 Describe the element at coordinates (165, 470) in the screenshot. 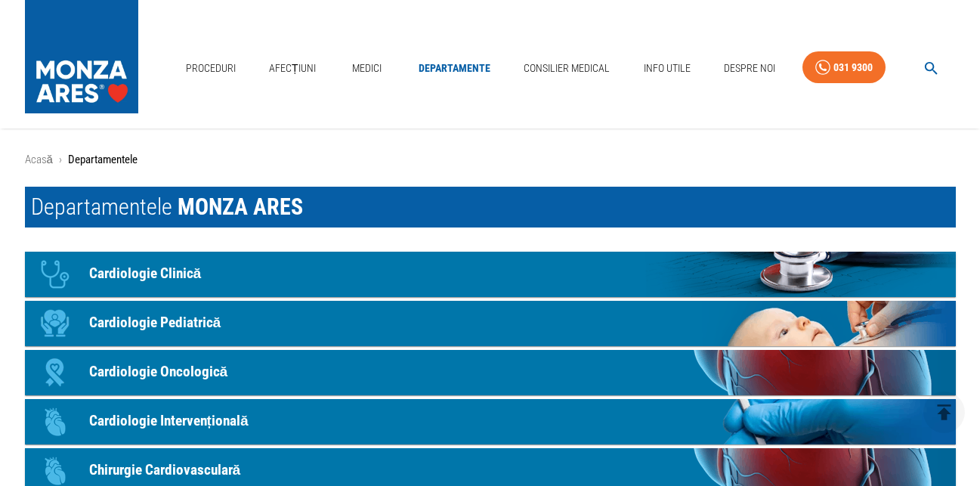

I see `p: Chirurgie Cardiovasculară` at that location.